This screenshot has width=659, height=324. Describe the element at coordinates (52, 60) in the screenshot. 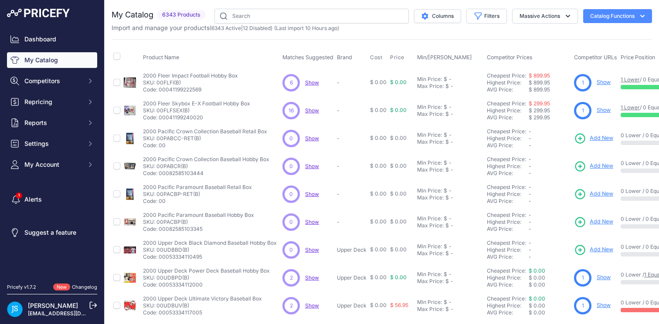

I see `a: My Catalog` at that location.